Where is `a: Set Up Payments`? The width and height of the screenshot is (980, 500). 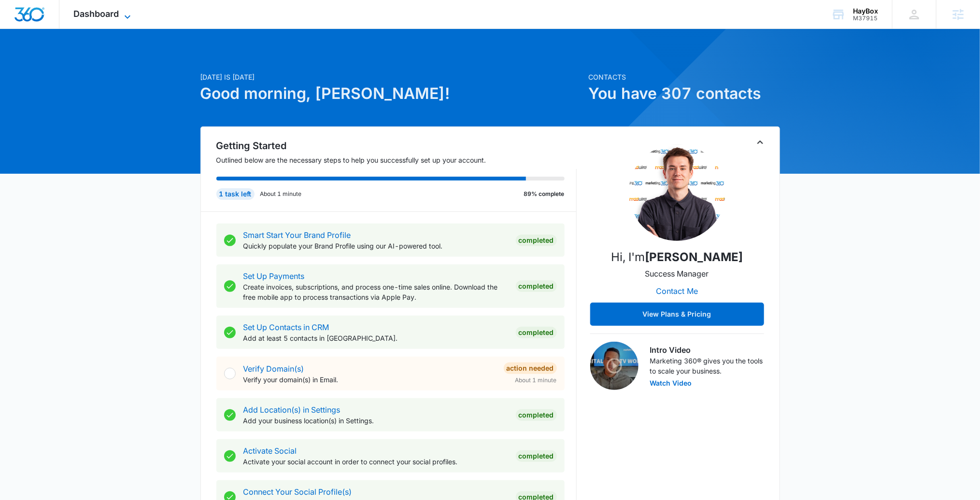
a: Set Up Payments is located at coordinates (274, 276).